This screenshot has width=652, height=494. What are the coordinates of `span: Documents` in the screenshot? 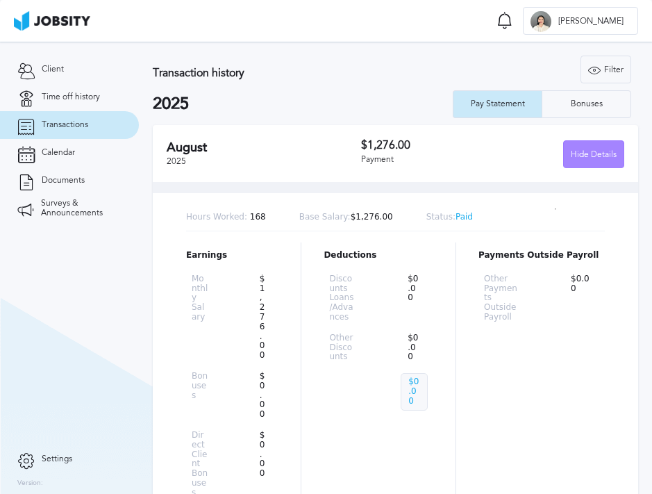 It's located at (63, 181).